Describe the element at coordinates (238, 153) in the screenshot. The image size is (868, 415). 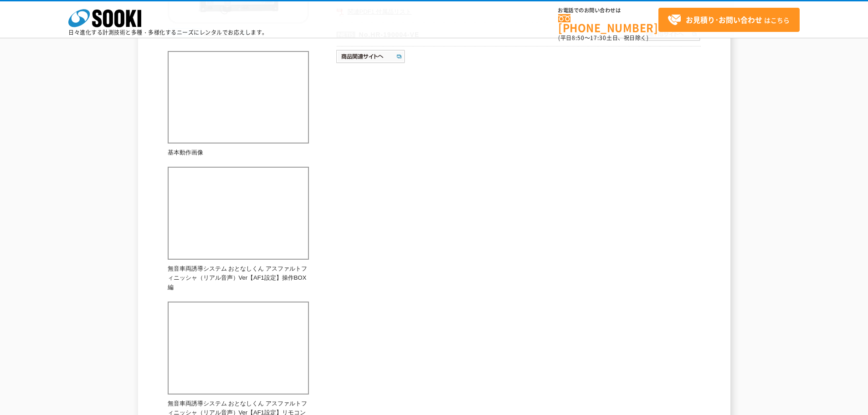
I see `p: 基本動作画像` at that location.